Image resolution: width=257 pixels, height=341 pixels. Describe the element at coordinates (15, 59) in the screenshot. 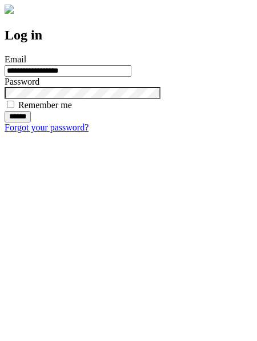

I see `label: Email` at that location.